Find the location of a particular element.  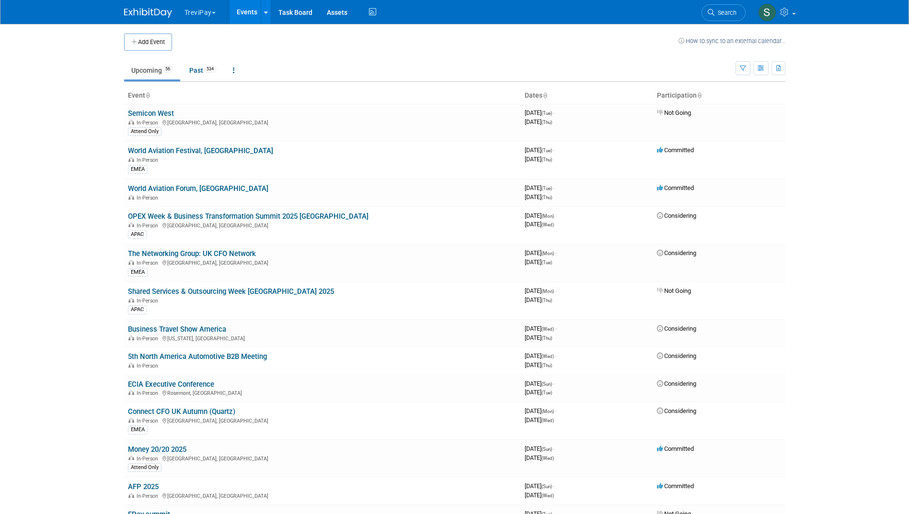

a: Sort by Start Date is located at coordinates (545, 95).